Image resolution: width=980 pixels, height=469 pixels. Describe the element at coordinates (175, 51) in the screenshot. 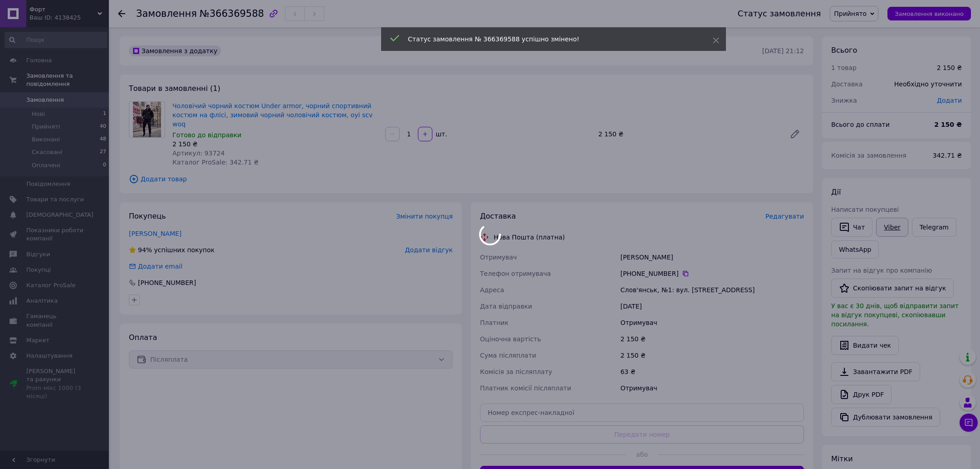

I see `div: Замовлення з додатку` at that location.